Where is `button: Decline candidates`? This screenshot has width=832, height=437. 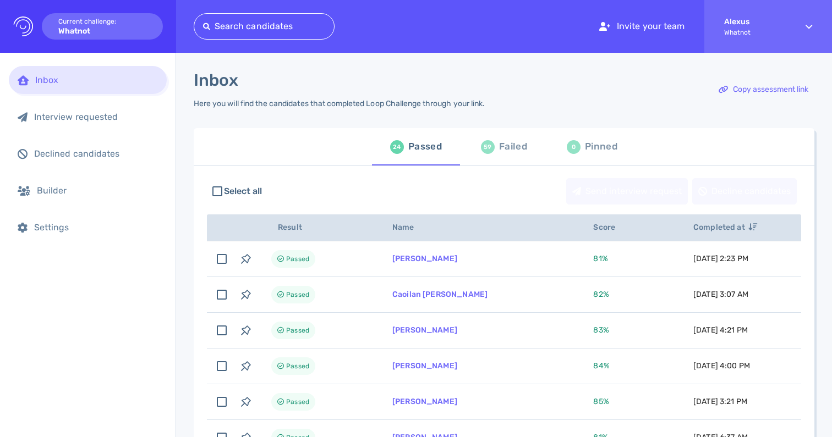
button: Decline candidates is located at coordinates (745, 192).